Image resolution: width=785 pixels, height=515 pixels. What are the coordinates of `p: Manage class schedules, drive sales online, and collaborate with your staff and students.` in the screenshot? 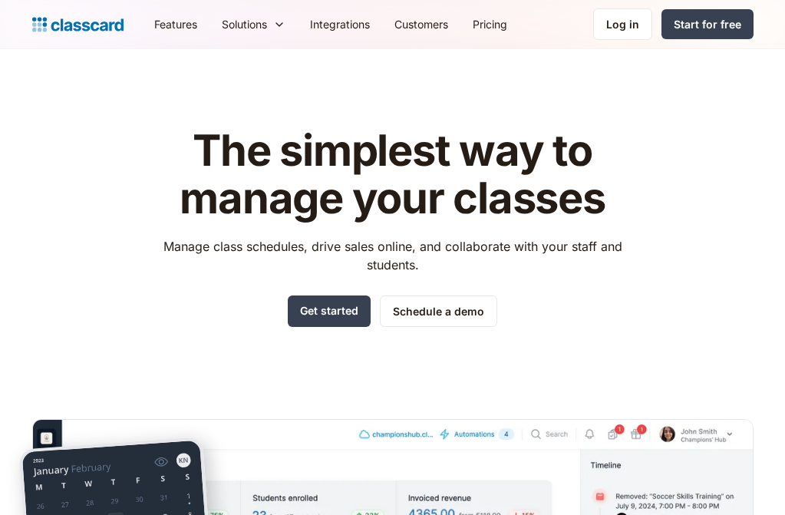 It's located at (392, 256).